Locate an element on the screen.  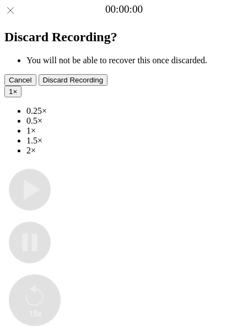
button: Discard Recording is located at coordinates (73, 80).